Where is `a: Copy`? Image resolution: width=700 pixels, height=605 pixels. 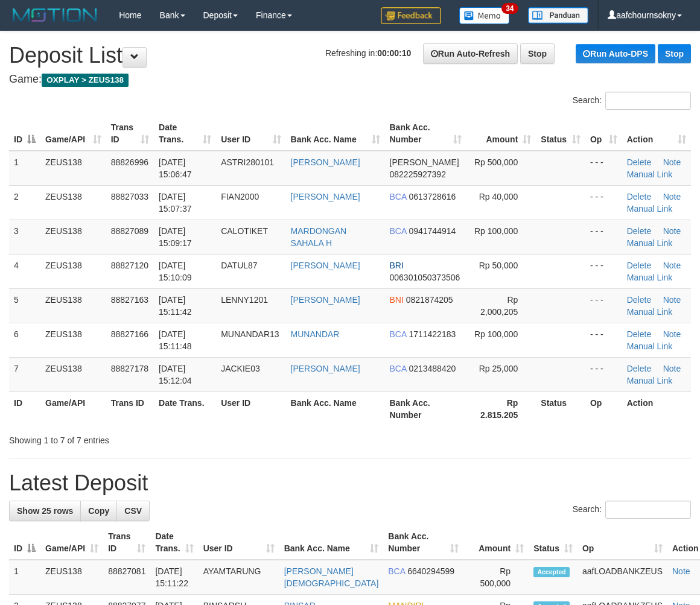
a: Copy is located at coordinates (98, 511).